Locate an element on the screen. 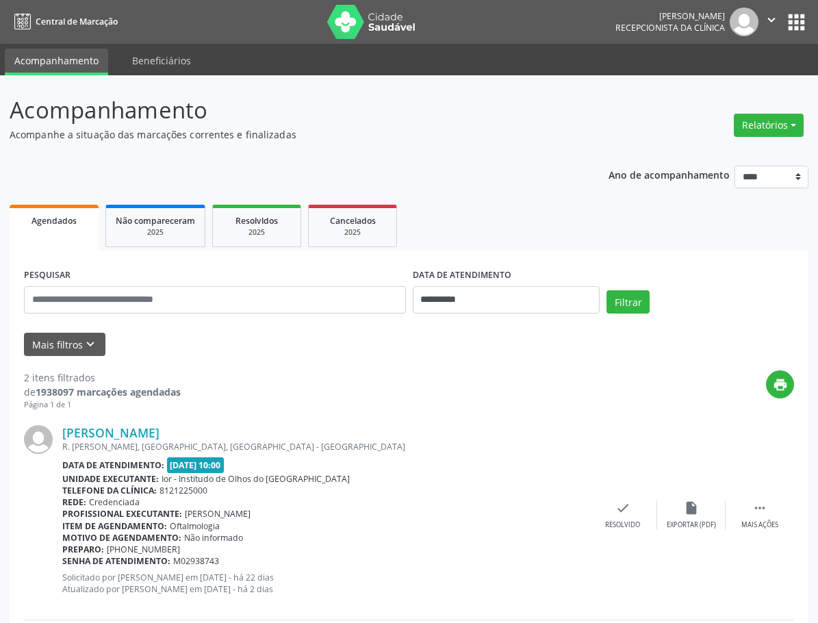 Image resolution: width=818 pixels, height=623 pixels. div: Exportar (PDF) is located at coordinates (691, 525).